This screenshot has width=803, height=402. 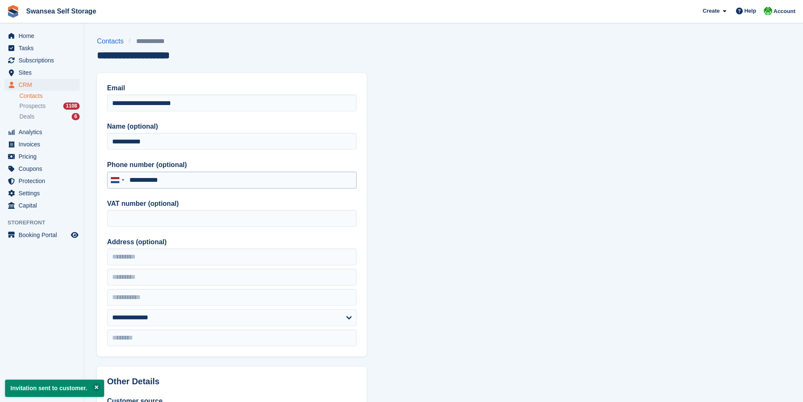 I want to click on span: Capital, so click(x=44, y=205).